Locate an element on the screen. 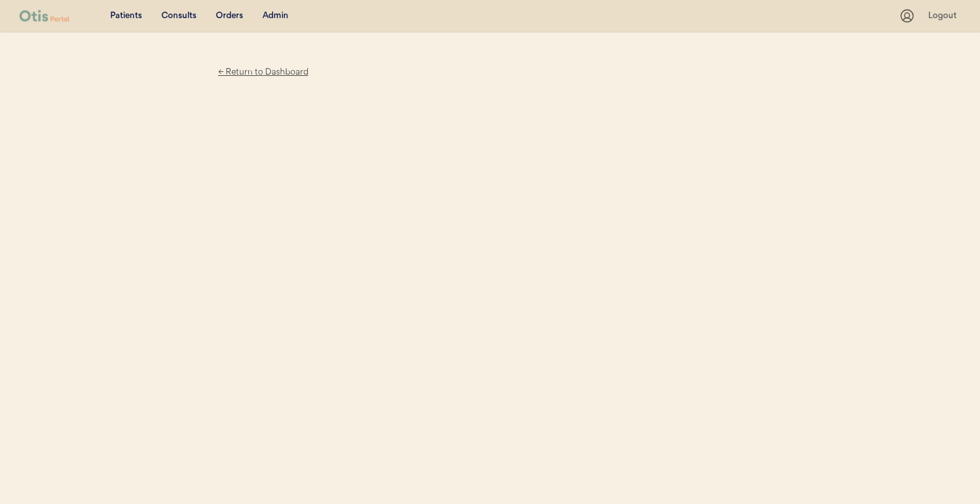 The image size is (980, 504). div: Patients is located at coordinates (126, 16).